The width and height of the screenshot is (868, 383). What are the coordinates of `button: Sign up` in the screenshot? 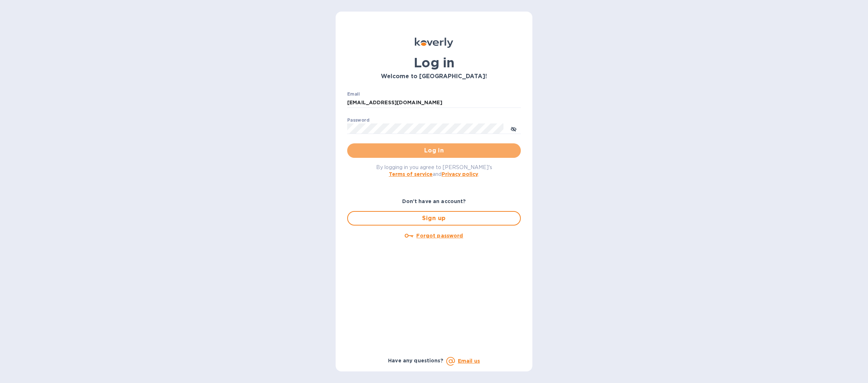 It's located at (434, 218).